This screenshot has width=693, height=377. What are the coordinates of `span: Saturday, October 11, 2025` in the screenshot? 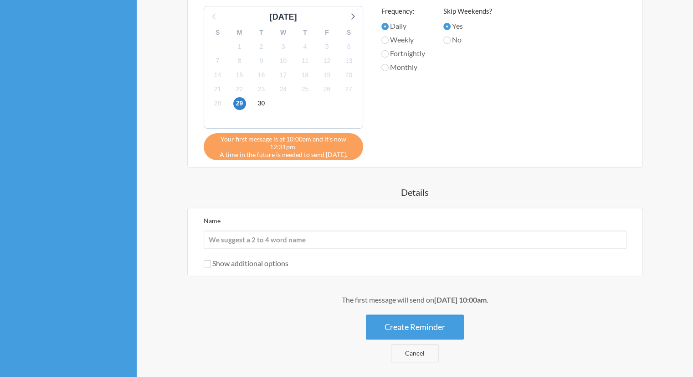 It's located at (305, 61).